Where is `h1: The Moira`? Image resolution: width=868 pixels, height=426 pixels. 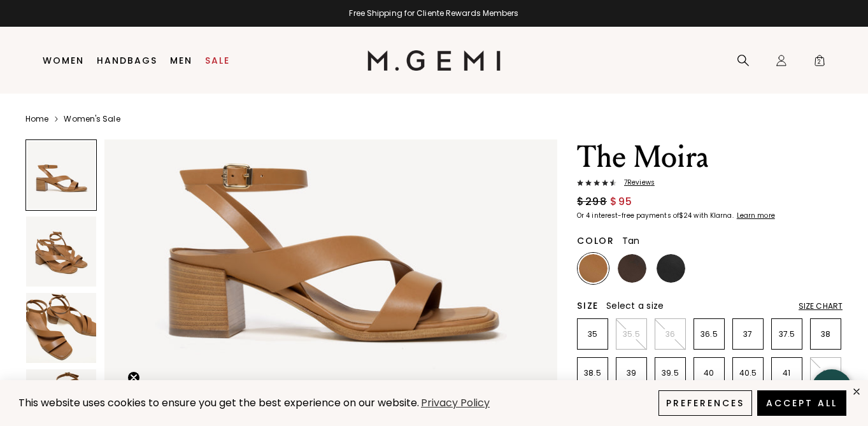
h1: The Moira is located at coordinates (709, 157).